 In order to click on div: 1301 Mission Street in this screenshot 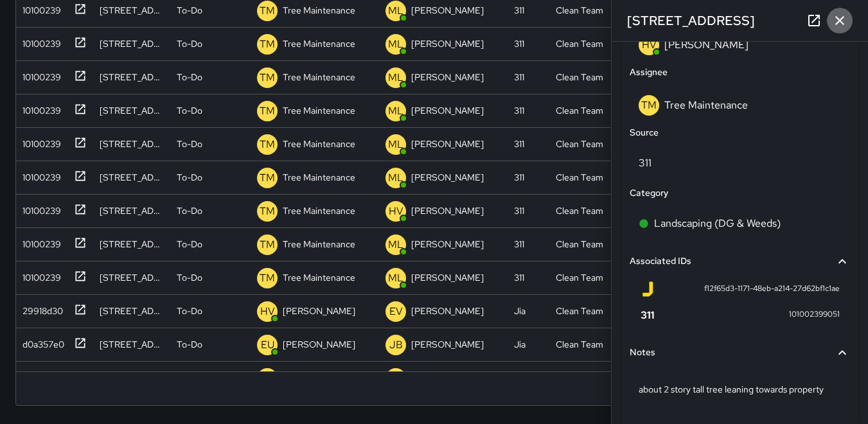, I will do `click(132, 111)`.